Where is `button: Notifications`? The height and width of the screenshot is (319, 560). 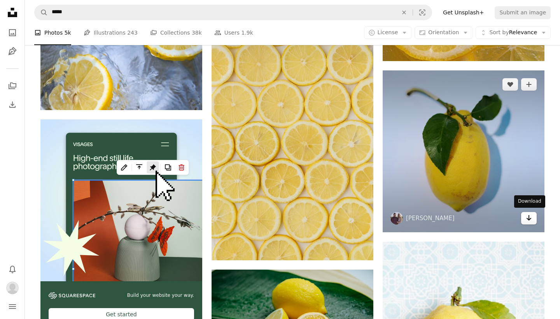
button: Notifications is located at coordinates (12, 269).